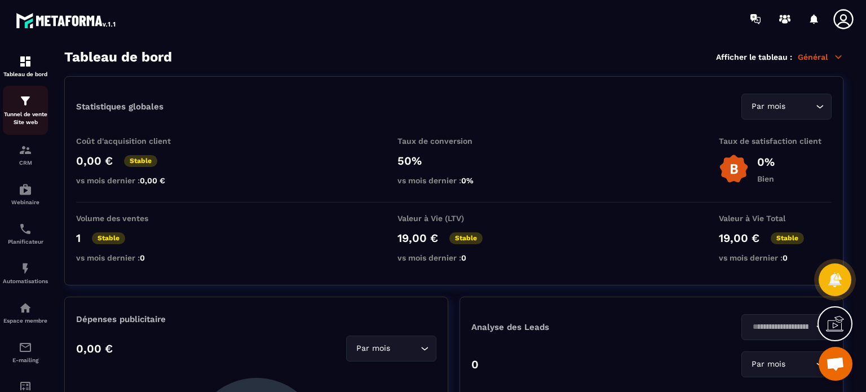  What do you see at coordinates (25, 162) in the screenshot?
I see `p: CRM` at bounding box center [25, 162].